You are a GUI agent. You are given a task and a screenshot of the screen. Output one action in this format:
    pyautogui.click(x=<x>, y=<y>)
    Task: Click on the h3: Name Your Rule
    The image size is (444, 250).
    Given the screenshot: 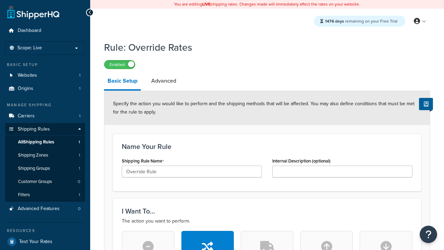 What is the action you would take?
    pyautogui.click(x=267, y=146)
    